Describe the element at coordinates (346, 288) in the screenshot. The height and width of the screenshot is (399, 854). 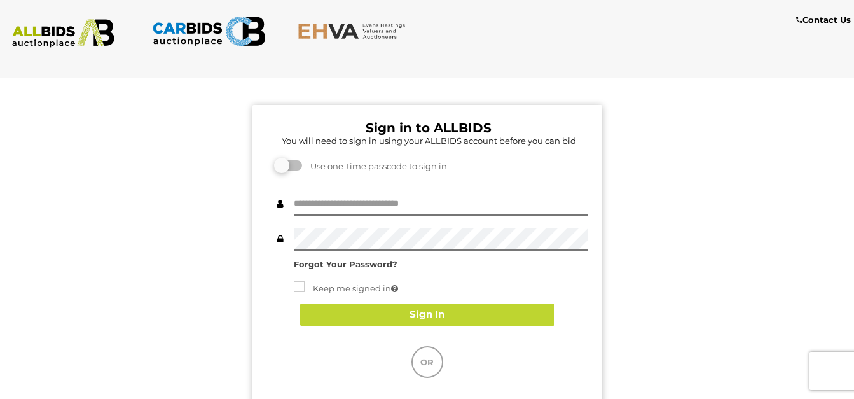
I see `label: Keep me signed in` at that location.